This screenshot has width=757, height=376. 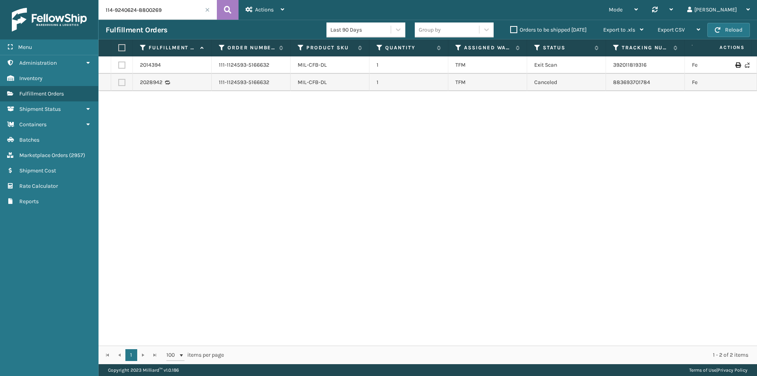 I want to click on span: Rate Calculator, so click(x=39, y=186).